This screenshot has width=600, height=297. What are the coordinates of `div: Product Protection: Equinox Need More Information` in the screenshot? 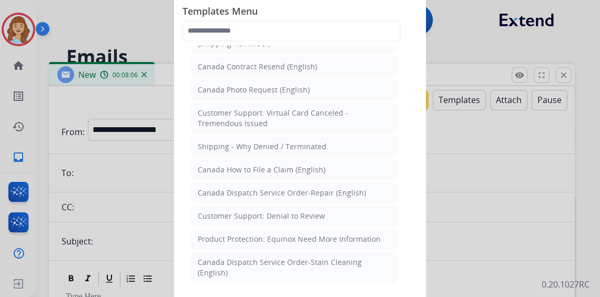 It's located at (289, 239).